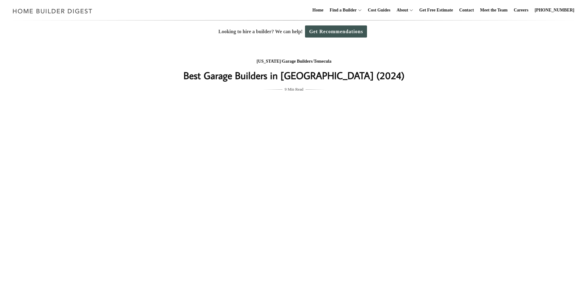 The image size is (588, 296). What do you see at coordinates (342, 10) in the screenshot?
I see `a: Find a Builder` at bounding box center [342, 10].